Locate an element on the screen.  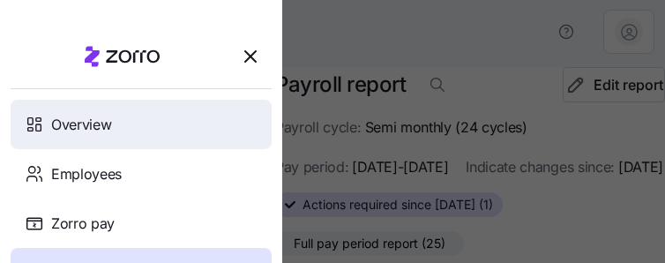
a: Overview is located at coordinates (141, 124).